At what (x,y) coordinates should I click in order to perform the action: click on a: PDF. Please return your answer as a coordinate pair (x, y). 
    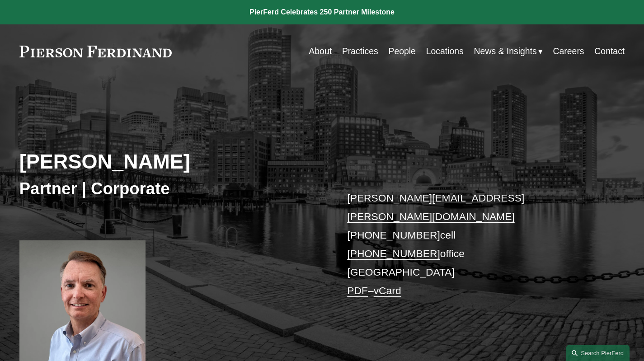
    Looking at the image, I should click on (358, 290).